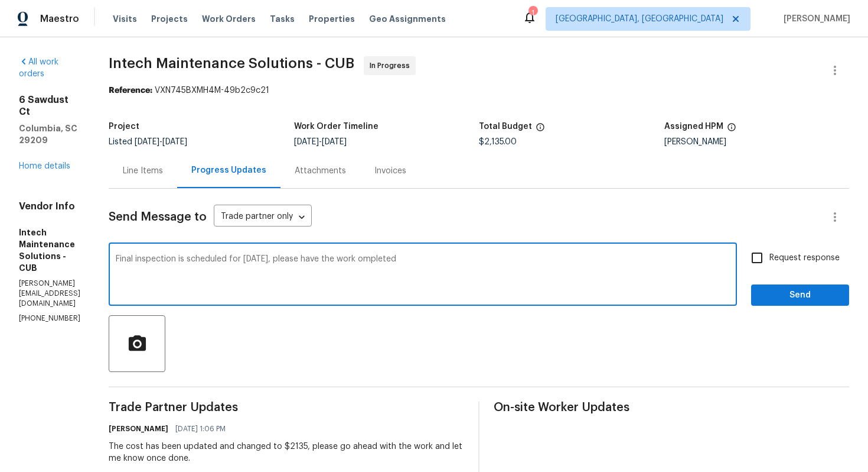  Describe the element at coordinates (124, 19) in the screenshot. I see `span: Visits` at that location.